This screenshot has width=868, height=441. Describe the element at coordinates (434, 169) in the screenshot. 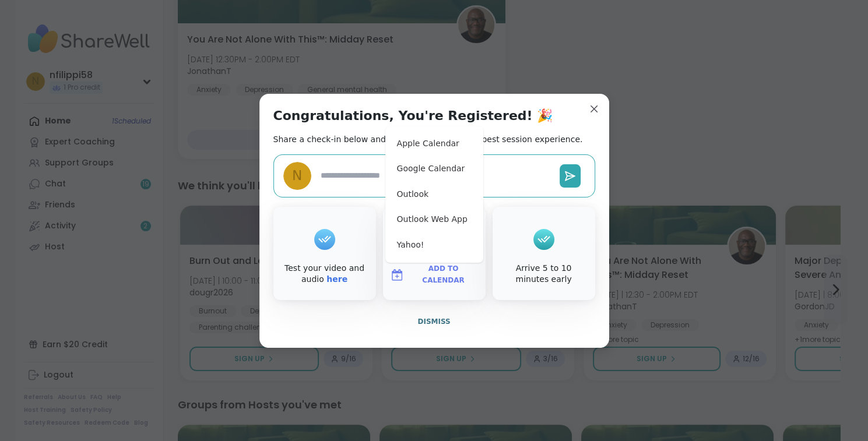

I see `button: Google Calendar` at that location.